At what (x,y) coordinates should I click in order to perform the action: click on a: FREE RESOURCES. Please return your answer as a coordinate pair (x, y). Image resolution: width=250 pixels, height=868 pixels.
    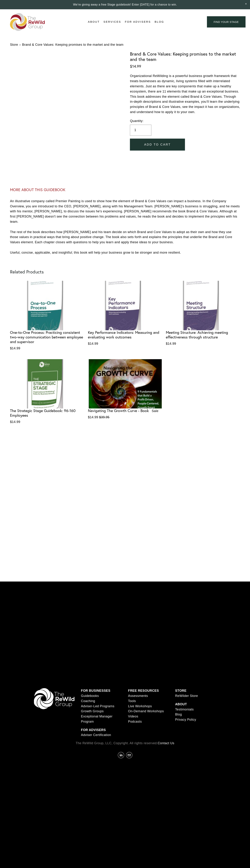
    Looking at the image, I should click on (143, 690).